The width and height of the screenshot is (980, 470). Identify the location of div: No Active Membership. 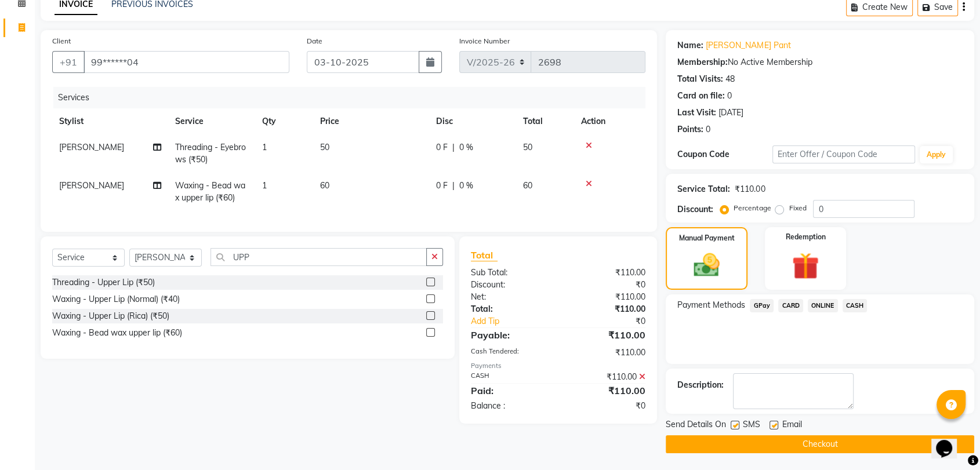
(820, 62).